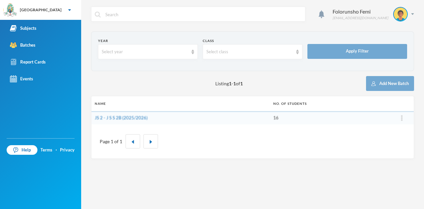 This screenshot has height=209, width=424. I want to click on a: Terms, so click(46, 150).